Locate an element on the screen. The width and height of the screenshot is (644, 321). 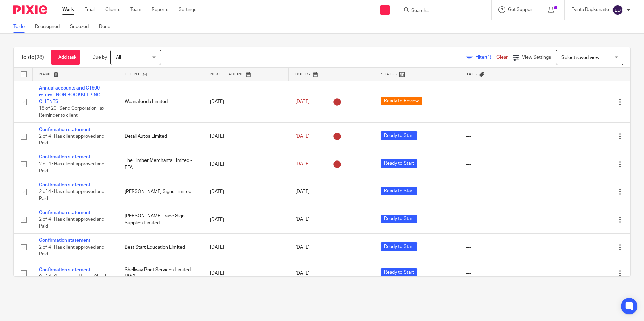
span: Get Support is located at coordinates (520, 10).